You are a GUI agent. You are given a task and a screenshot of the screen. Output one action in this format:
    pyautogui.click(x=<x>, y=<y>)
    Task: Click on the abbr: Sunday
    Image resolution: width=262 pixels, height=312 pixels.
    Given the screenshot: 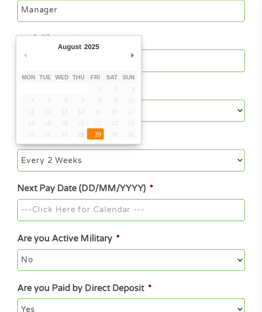 What is the action you would take?
    pyautogui.click(x=128, y=77)
    